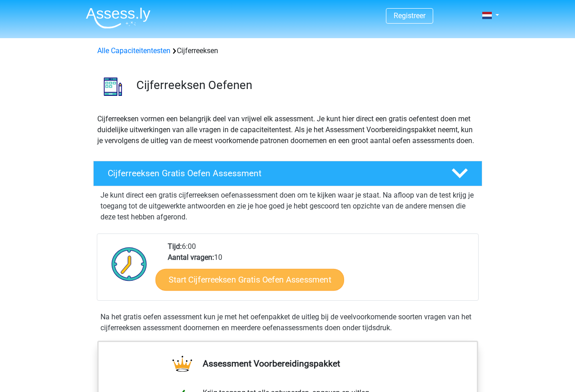 This screenshot has width=575, height=392. What do you see at coordinates (250, 279) in the screenshot?
I see `a: Start Cijferreeksen Gratis Oefen Assessment` at bounding box center [250, 279].